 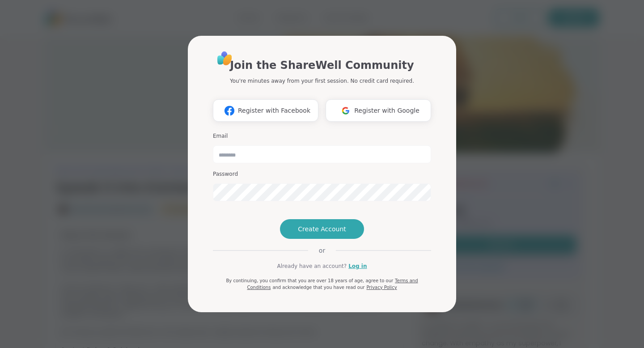 I want to click on h3: Email, so click(x=322, y=136).